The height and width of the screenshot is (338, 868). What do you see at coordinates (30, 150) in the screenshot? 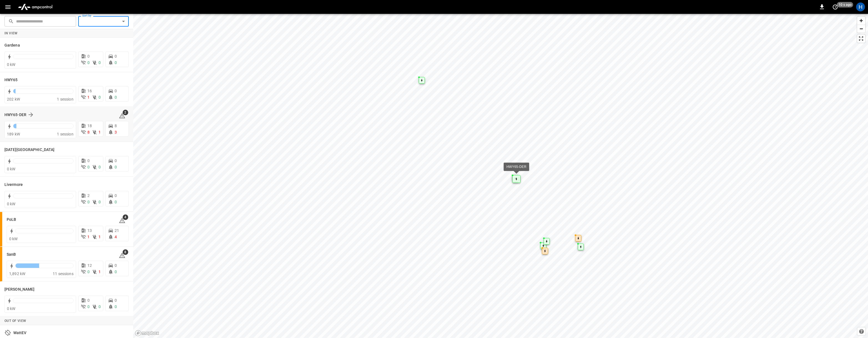
I see `h6: Karma Center` at bounding box center [30, 150].